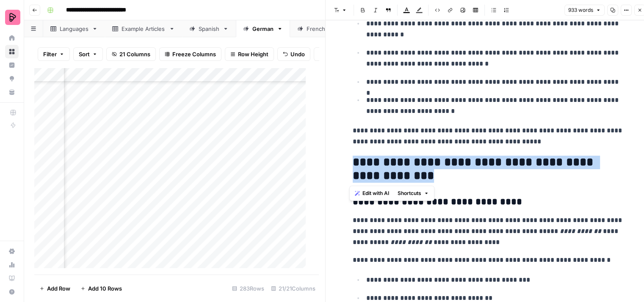  What do you see at coordinates (88, 54) in the screenshot?
I see `button: Sort` at bounding box center [88, 54].